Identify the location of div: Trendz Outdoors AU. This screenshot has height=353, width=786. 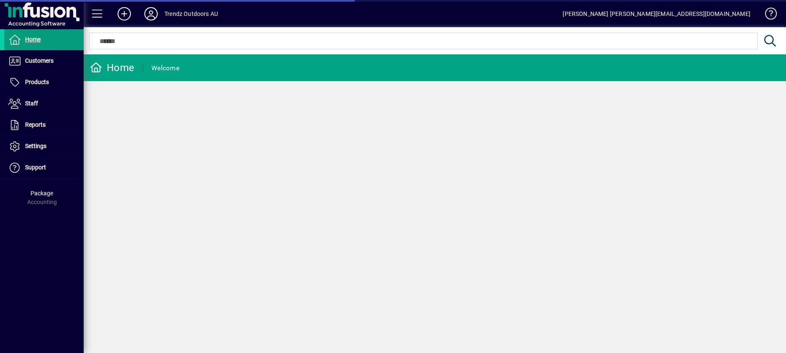
(191, 14).